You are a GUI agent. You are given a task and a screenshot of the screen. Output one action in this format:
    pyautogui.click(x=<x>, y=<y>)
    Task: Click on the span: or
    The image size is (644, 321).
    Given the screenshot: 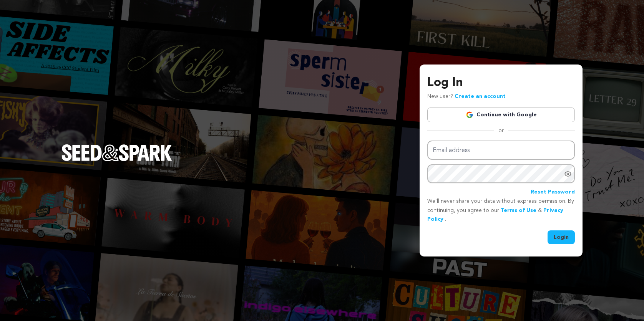 What is the action you would take?
    pyautogui.click(x=501, y=131)
    